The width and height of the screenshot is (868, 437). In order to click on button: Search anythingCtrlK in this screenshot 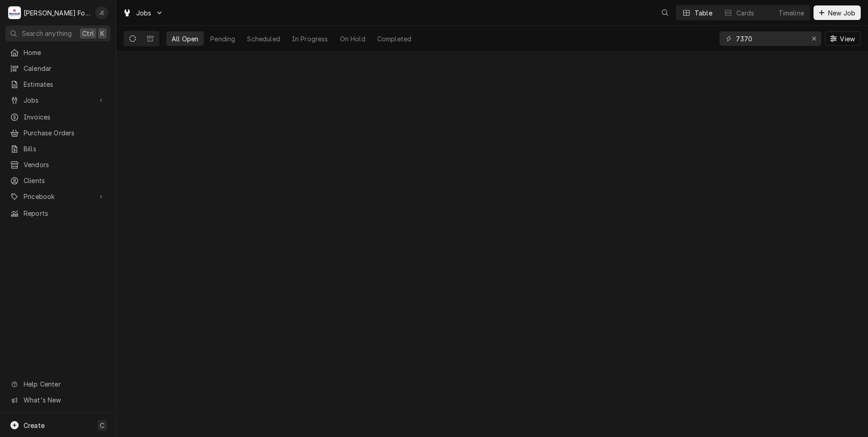, I will do `click(58, 33)`.